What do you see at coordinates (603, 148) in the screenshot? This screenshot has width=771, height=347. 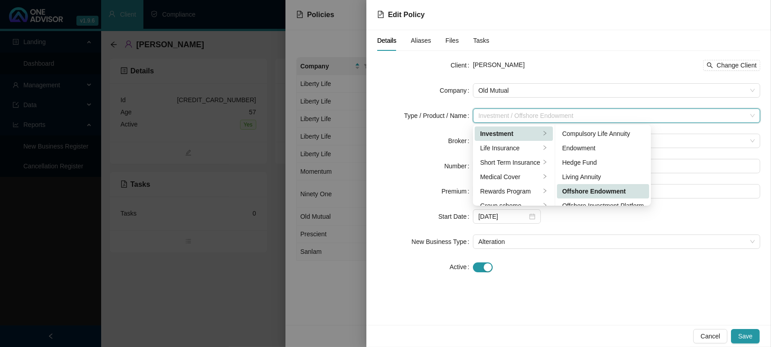 I see `div: Endowment` at bounding box center [603, 148].